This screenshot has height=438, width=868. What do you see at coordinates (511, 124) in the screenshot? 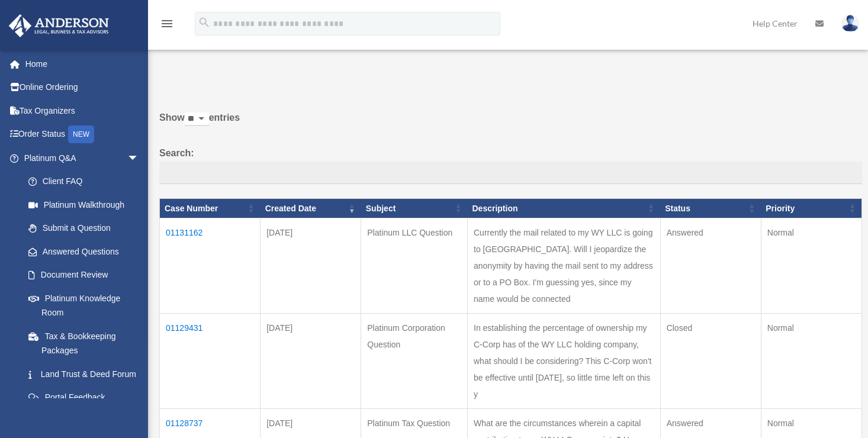
I see `label: Show entries` at bounding box center [511, 124].